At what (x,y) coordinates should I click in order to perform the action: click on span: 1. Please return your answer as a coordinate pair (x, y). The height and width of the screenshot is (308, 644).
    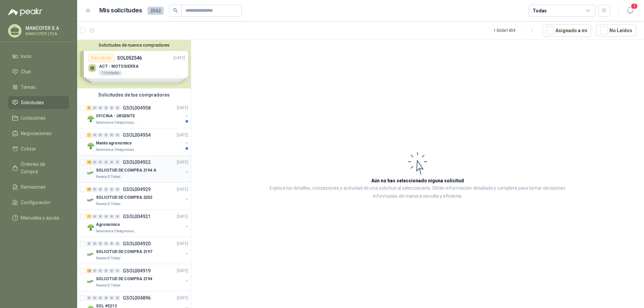
    Looking at the image, I should click on (635, 6).